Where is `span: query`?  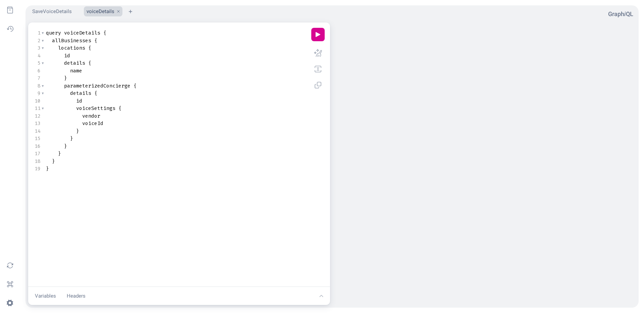
span: query is located at coordinates (53, 33).